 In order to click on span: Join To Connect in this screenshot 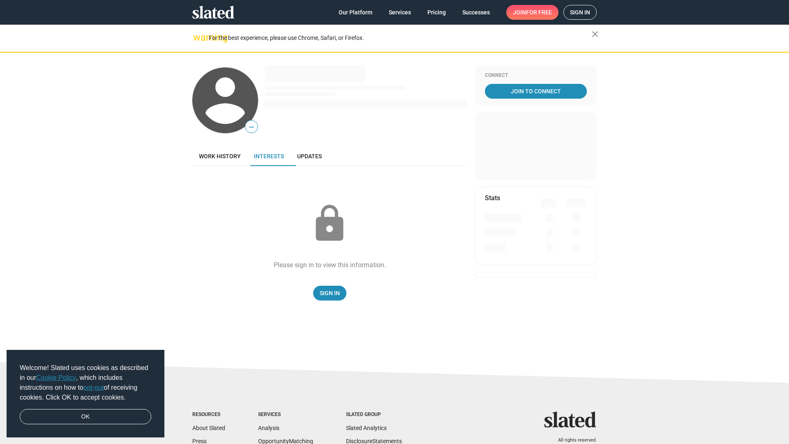, I will do `click(536, 91)`.